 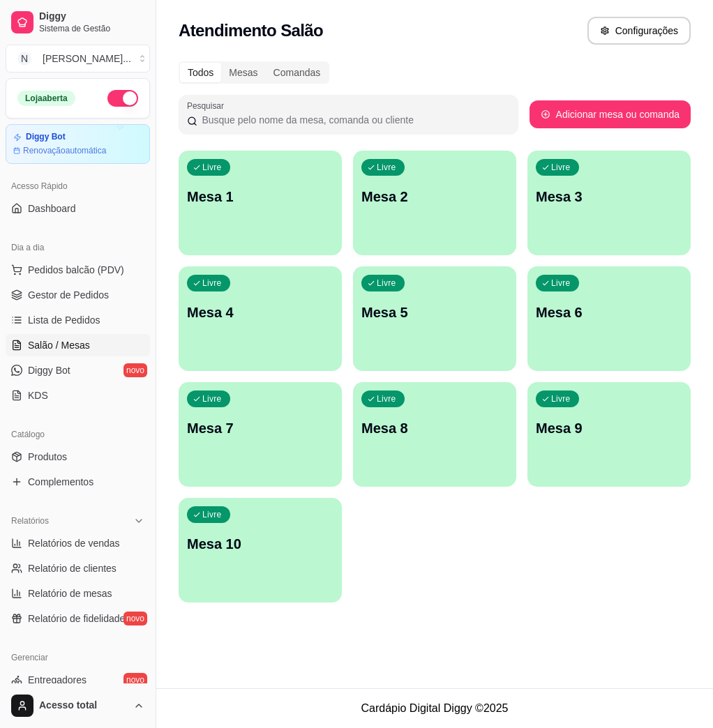 What do you see at coordinates (260, 202) in the screenshot?
I see `button: LivreMesa 1` at bounding box center [260, 202].